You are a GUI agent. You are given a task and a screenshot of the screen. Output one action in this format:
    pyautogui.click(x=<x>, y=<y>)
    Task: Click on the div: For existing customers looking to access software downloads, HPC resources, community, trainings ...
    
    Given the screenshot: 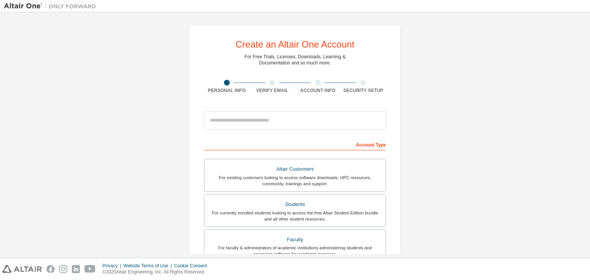 What is the action you would take?
    pyautogui.click(x=295, y=181)
    